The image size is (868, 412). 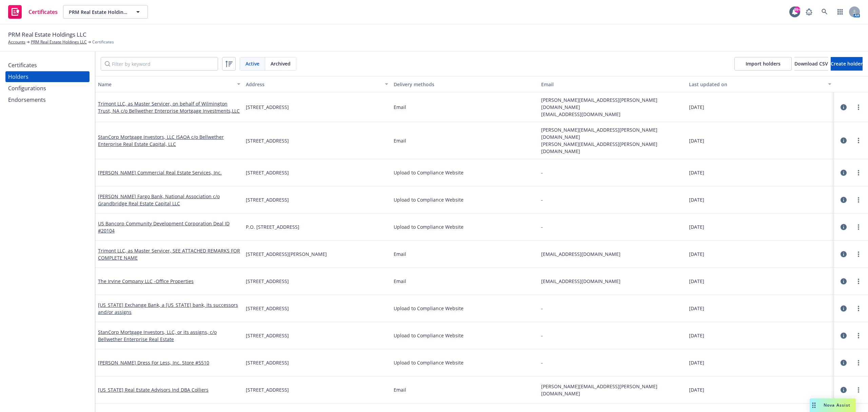 What do you see at coordinates (253, 63) in the screenshot?
I see `span: Active` at bounding box center [253, 63].